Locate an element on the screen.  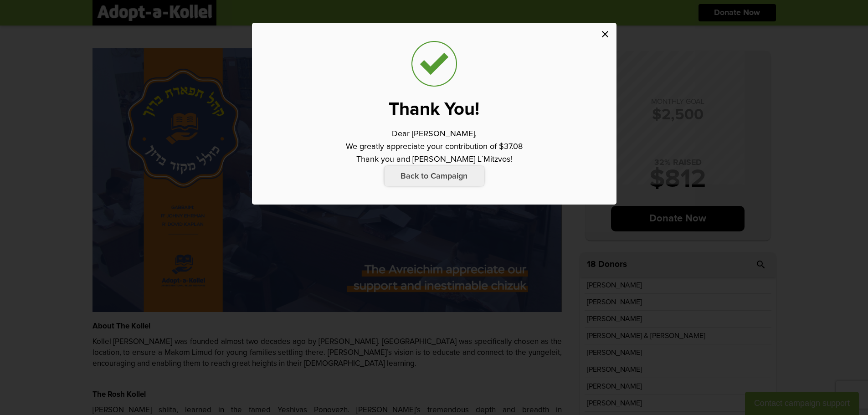
p: Thank You! is located at coordinates (434, 109).